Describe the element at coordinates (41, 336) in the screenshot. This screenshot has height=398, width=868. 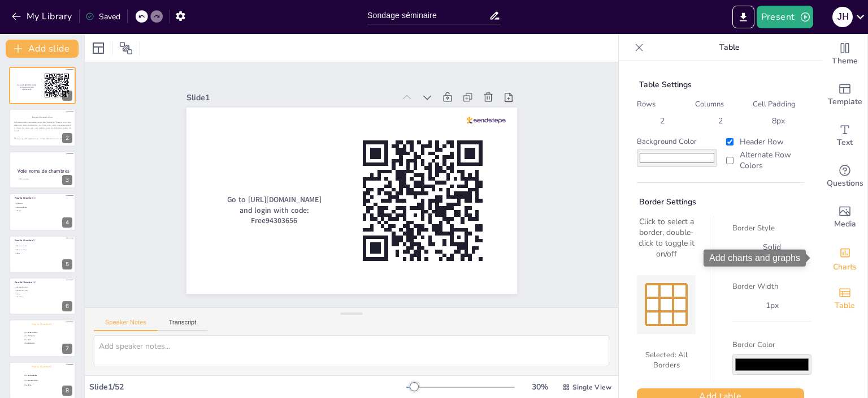
I see `span: Le Bienheureux` at that location.